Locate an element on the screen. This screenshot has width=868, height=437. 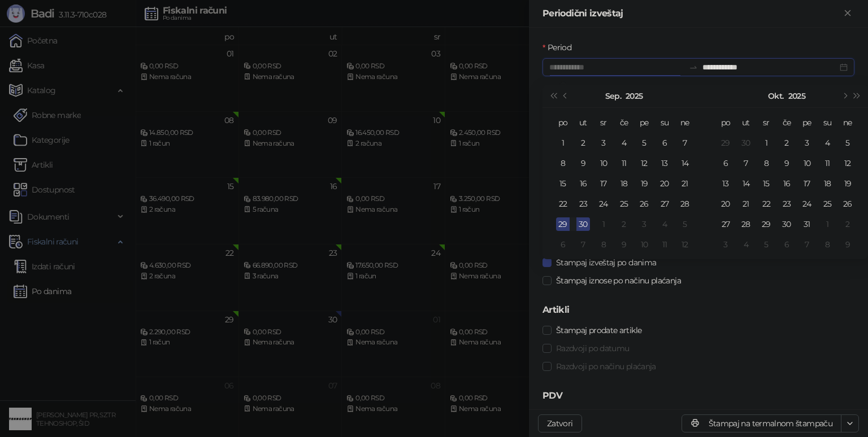
div: 22 is located at coordinates (766, 204).